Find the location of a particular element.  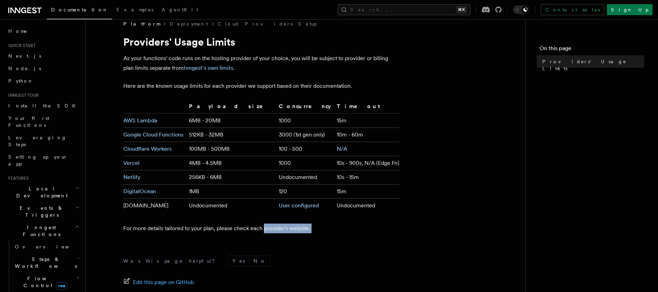

a: Inngest's own limits is located at coordinates (208, 68).